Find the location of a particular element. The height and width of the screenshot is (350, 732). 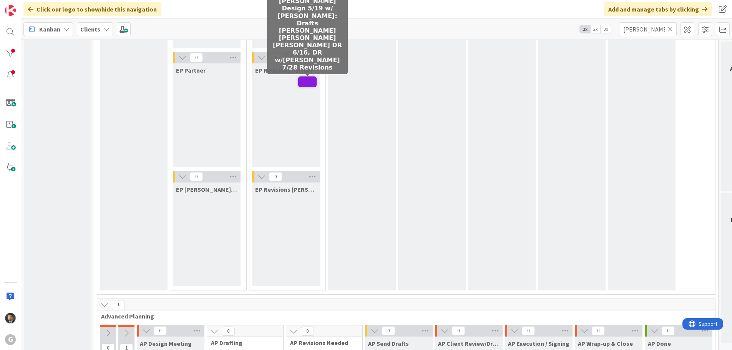

span: Advanced Planning is located at coordinates (403, 316).